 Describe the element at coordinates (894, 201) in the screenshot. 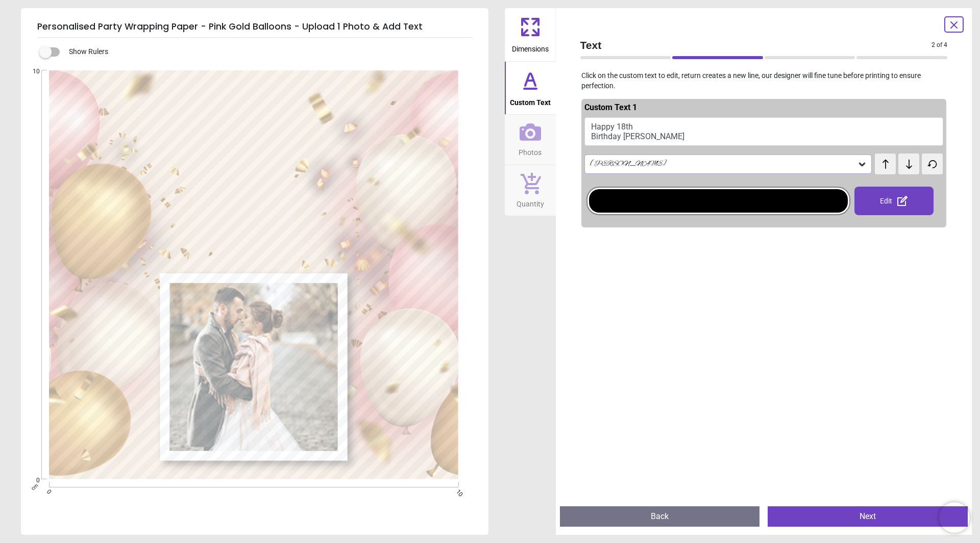

I see `div: Edit` at that location.